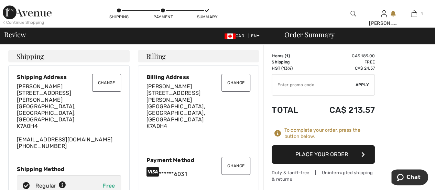  I want to click on span: EN, so click(255, 36).